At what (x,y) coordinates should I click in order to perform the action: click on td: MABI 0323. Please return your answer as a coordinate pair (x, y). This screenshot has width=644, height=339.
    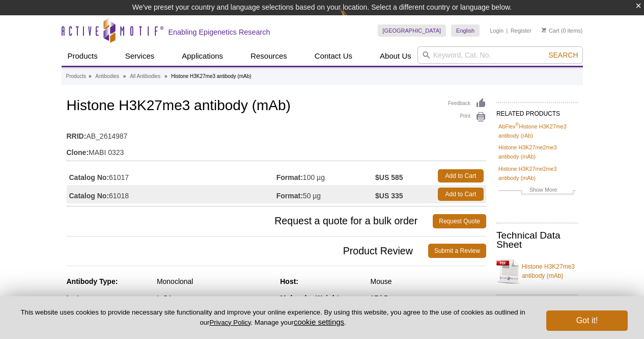
    Looking at the image, I should click on (277, 150).